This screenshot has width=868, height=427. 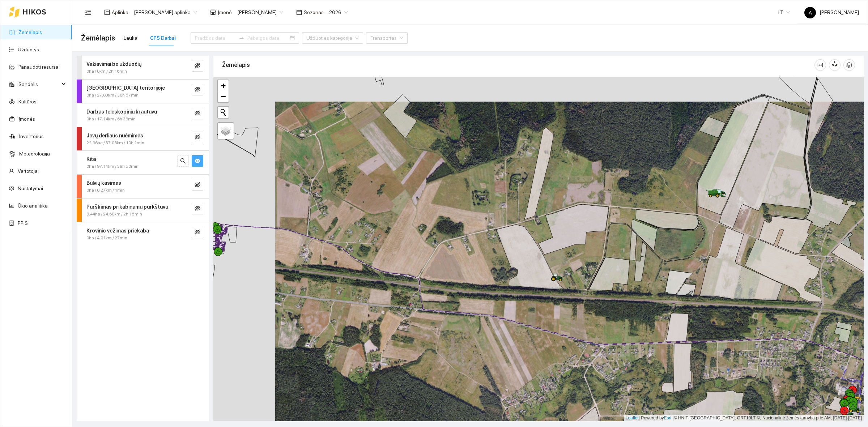 What do you see at coordinates (120, 12) in the screenshot?
I see `span: Aplinka :` at bounding box center [120, 12].